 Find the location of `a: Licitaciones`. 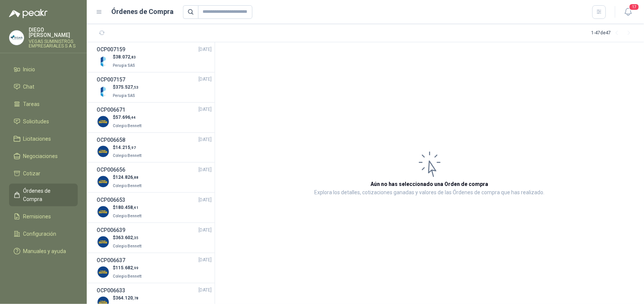

a: Licitaciones is located at coordinates (43, 139).